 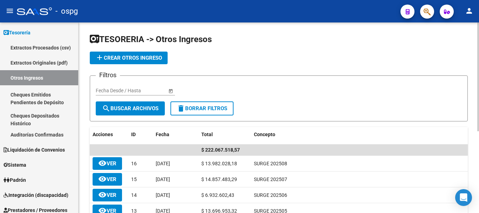 I want to click on span: Acciones, so click(x=103, y=134).